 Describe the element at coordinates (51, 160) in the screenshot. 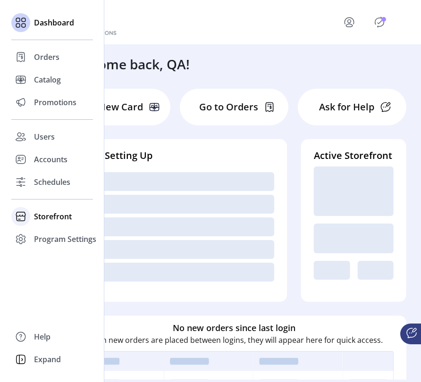

I see `span: Accounts` at that location.